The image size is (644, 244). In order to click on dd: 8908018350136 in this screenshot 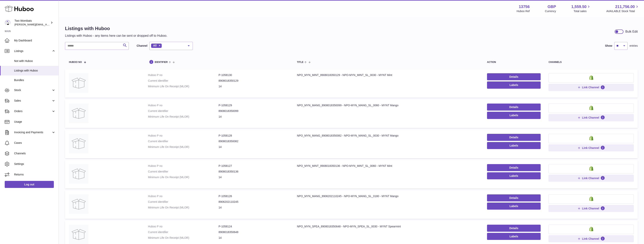, I will do `click(254, 171)`.